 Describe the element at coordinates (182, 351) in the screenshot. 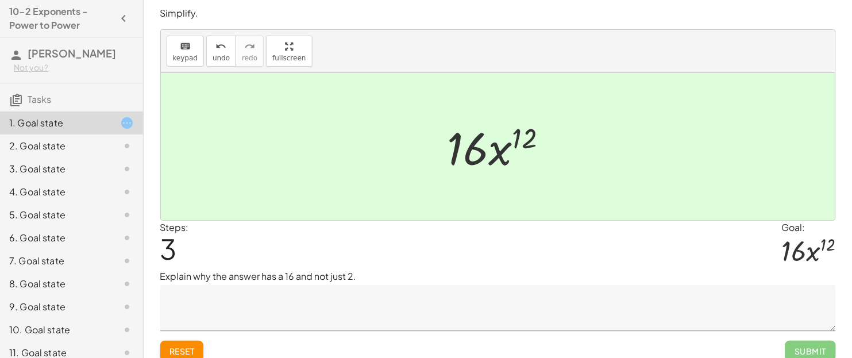

I see `span: Reset` at that location.